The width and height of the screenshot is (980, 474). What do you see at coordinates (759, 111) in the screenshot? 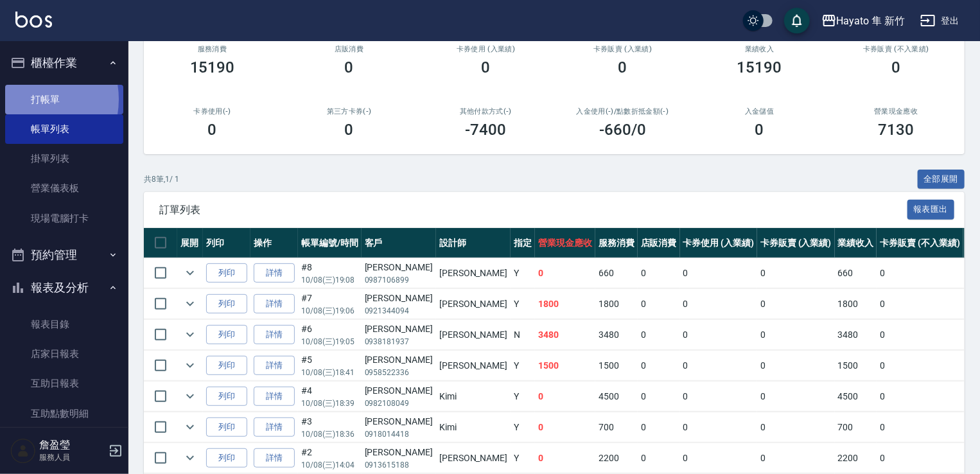
I see `h2: 入金儲值` at bounding box center [759, 111].